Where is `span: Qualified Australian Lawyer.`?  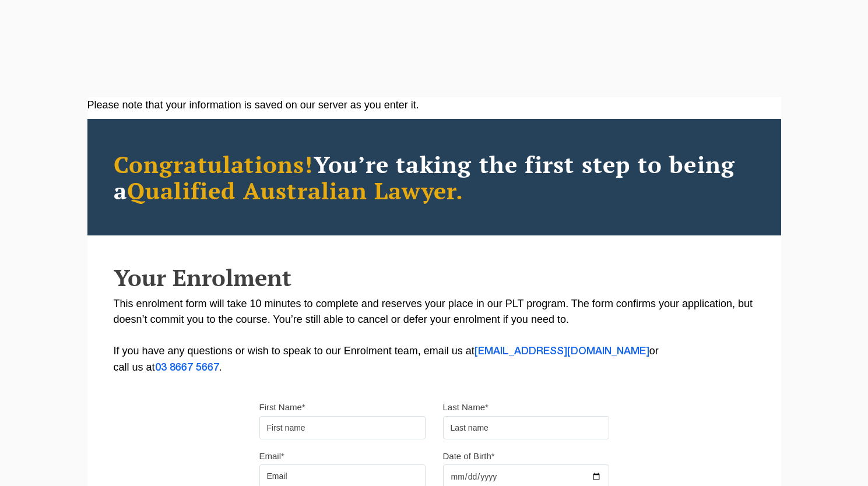 span: Qualified Australian Lawyer. is located at coordinates (296, 190).